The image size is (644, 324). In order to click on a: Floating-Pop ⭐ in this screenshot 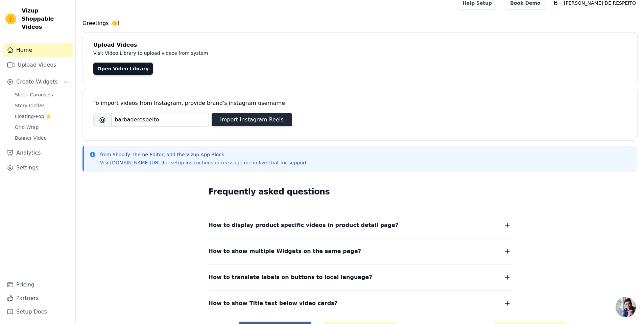, I will do `click(42, 116)`.